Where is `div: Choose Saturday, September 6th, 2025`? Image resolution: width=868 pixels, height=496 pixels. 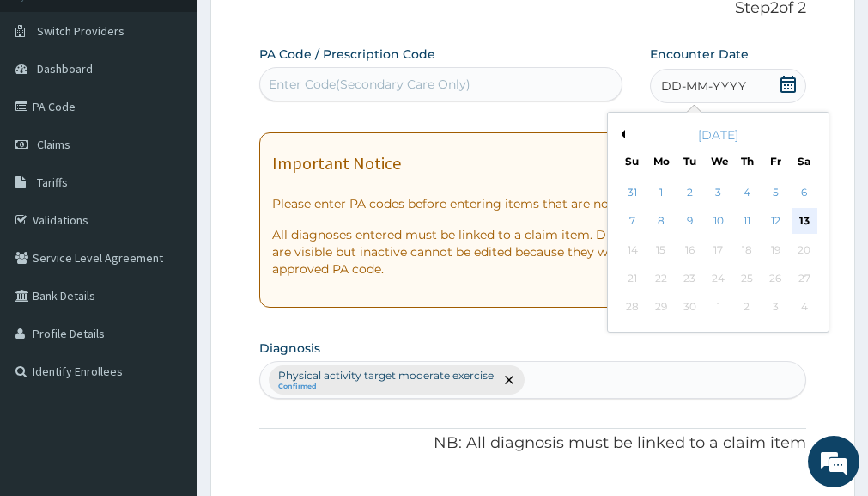
div: Choose Saturday, September 6th, 2025 is located at coordinates (805, 192).